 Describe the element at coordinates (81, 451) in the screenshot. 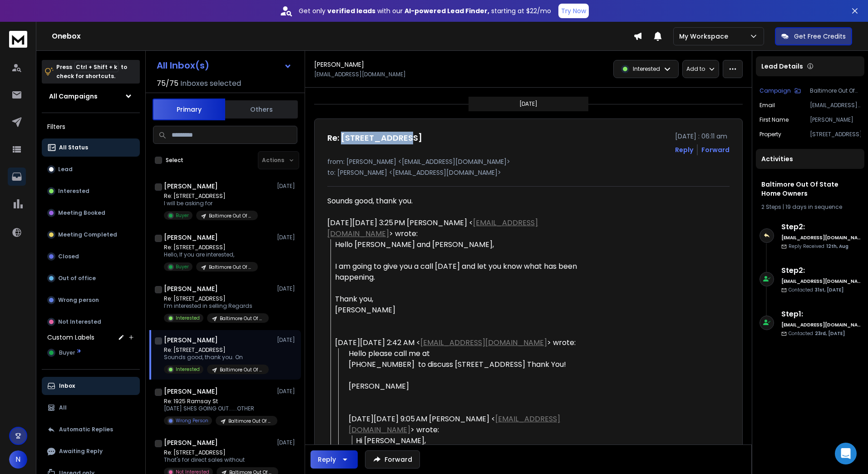

I see `p: Awaiting Reply` at that location.